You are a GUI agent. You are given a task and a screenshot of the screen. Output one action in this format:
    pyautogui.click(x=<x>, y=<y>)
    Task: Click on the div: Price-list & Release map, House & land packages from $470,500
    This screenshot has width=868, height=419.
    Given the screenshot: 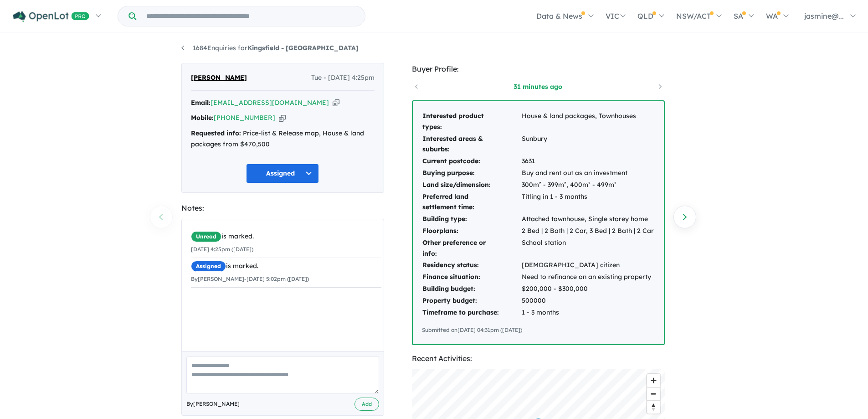 What is the action you would take?
    pyautogui.click(x=282, y=139)
    